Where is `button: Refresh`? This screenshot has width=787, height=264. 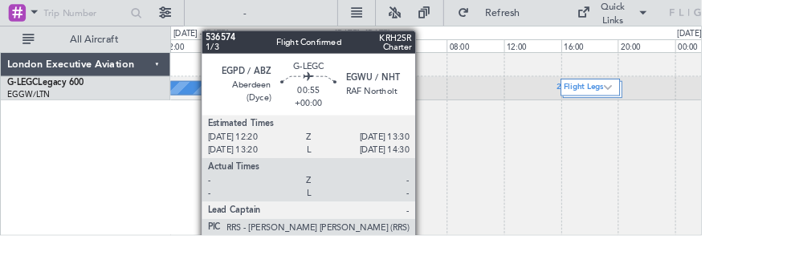
button: Refresh is located at coordinates (554, 14).